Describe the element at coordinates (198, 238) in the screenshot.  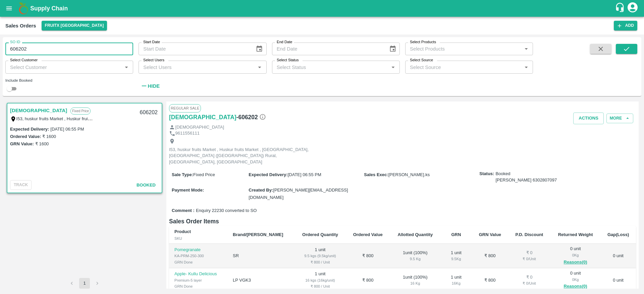
I see `div: SKU` at that location.